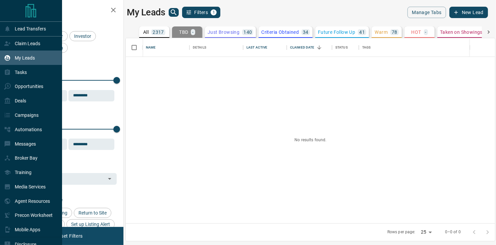  I want to click on div: Set up Listing Alert, so click(90, 225).